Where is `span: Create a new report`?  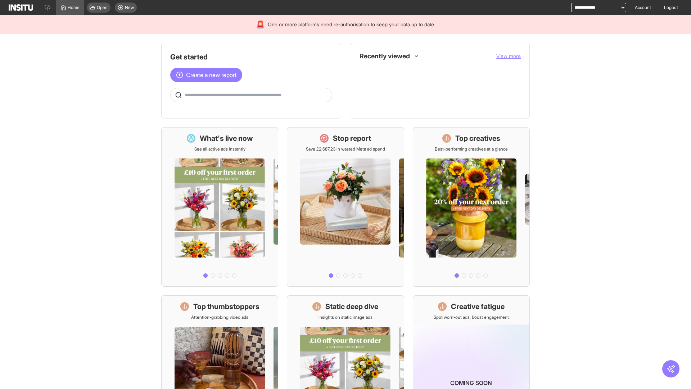 span: Create a new report is located at coordinates (211, 75).